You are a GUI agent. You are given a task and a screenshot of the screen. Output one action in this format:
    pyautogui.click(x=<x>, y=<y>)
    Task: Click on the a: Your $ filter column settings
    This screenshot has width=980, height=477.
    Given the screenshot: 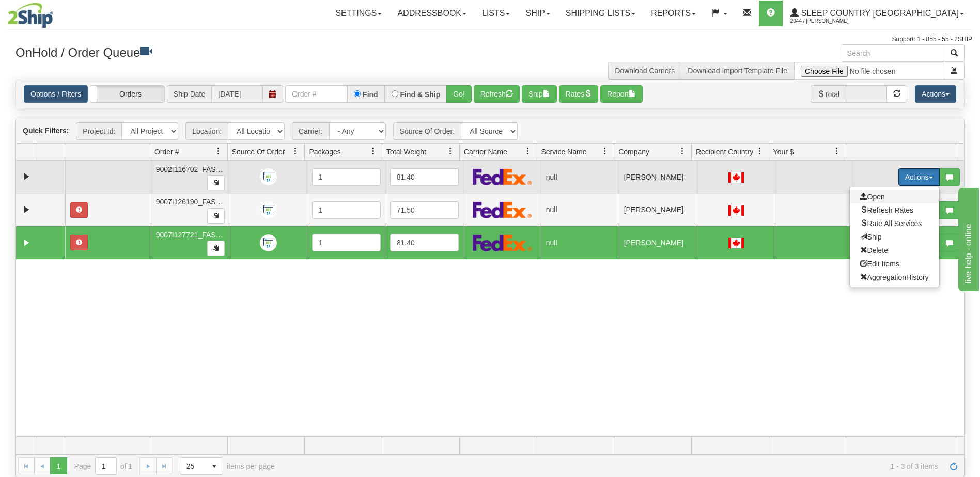 What is the action you would take?
    pyautogui.click(x=836, y=152)
    